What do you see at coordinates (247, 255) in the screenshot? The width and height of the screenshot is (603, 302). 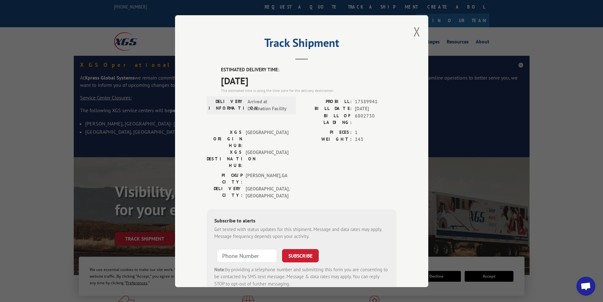 I see `input: Phone Number` at bounding box center [247, 255].